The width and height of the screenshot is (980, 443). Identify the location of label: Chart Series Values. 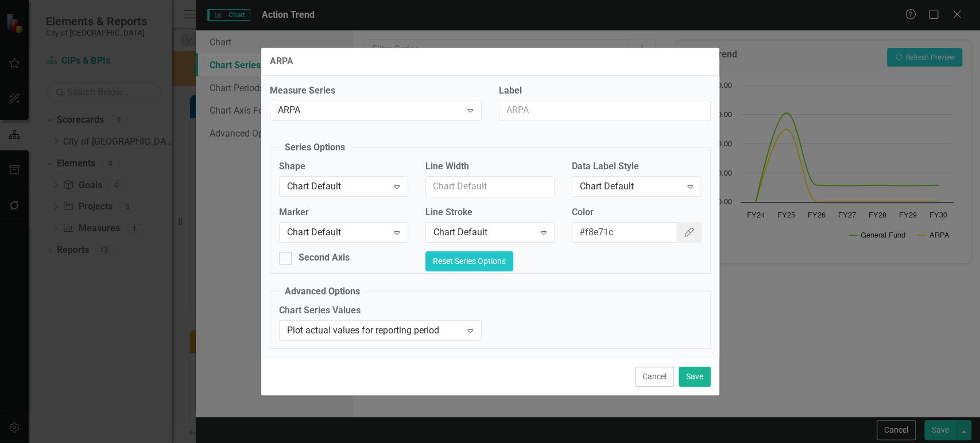
(380, 311).